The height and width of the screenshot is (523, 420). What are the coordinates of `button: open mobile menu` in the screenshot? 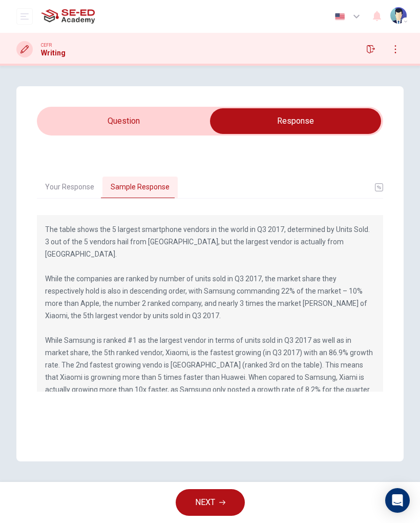 It's located at (25, 16).